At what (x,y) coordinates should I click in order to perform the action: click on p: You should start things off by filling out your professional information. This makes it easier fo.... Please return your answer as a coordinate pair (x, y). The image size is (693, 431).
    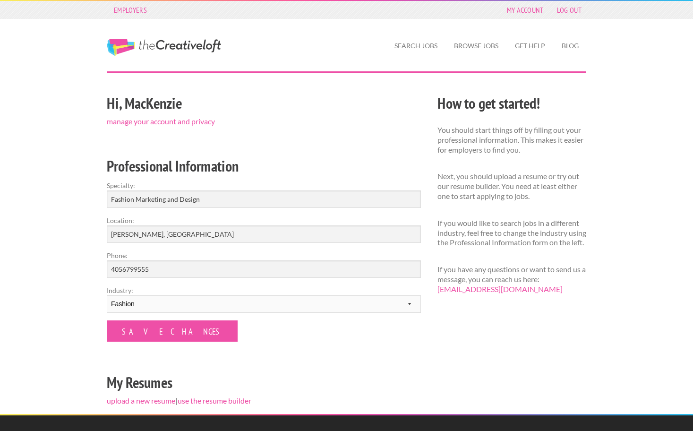
    Looking at the image, I should click on (512, 140).